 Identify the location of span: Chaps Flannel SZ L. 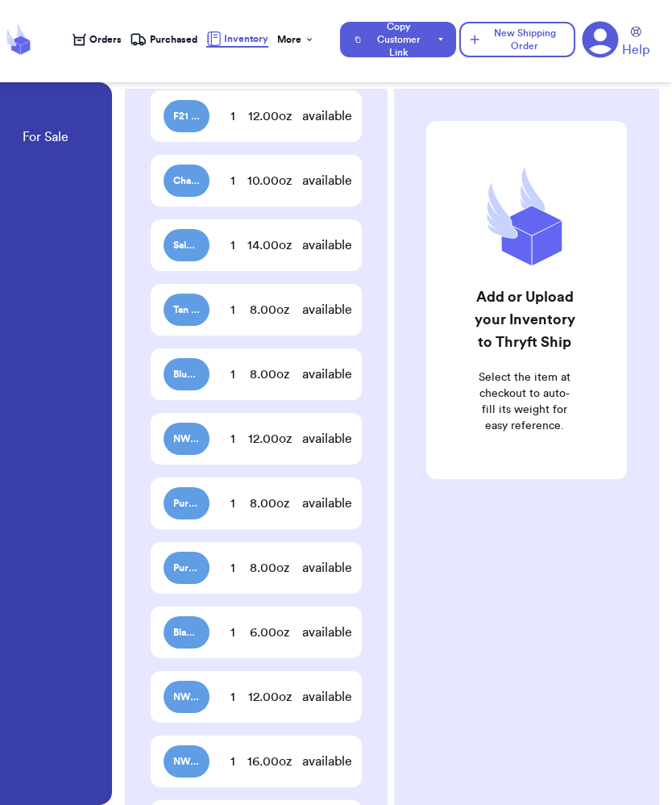
(186, 181).